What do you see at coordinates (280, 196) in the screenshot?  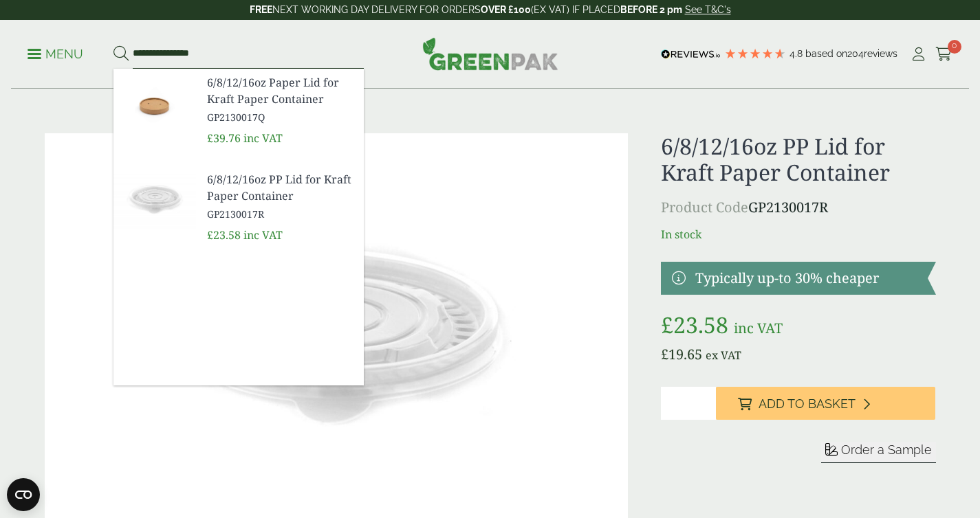 I see `a: 6/8/12/16oz PP Lid for Kraft Paper Container GP2130017R` at bounding box center [280, 196].